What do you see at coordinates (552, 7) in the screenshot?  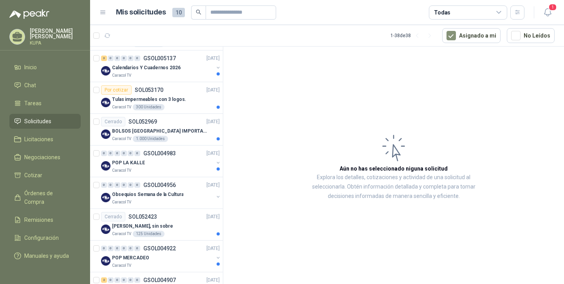 I see `span: 1` at bounding box center [552, 7].